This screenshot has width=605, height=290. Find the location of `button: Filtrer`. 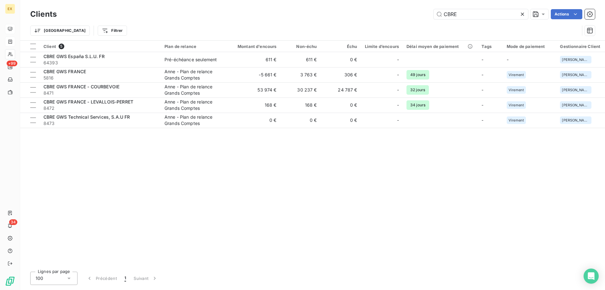

button: Filtrer is located at coordinates (112, 31).